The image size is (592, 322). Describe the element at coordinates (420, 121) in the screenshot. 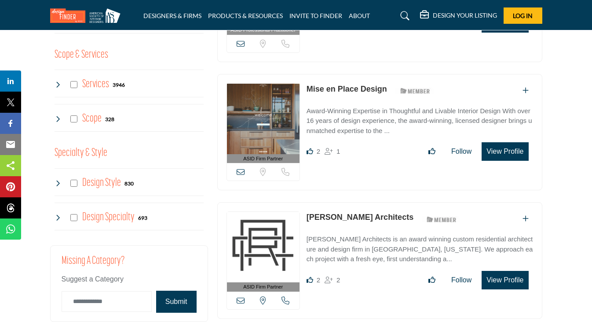

I see `p: Award-Winning Expertise in Thoughtful and Livable Interior Design With over 16 years of design ex...` at that location.